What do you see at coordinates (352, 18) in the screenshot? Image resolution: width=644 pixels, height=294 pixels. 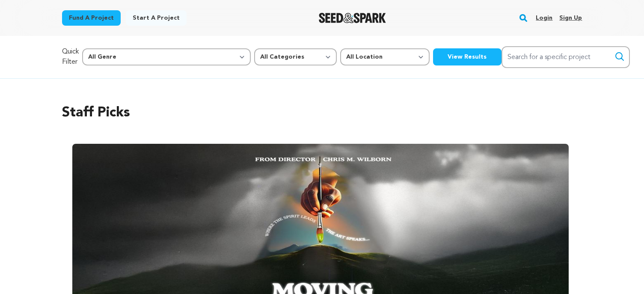 I see `img: Seed&Spark Logo Dark Mode` at bounding box center [352, 18].